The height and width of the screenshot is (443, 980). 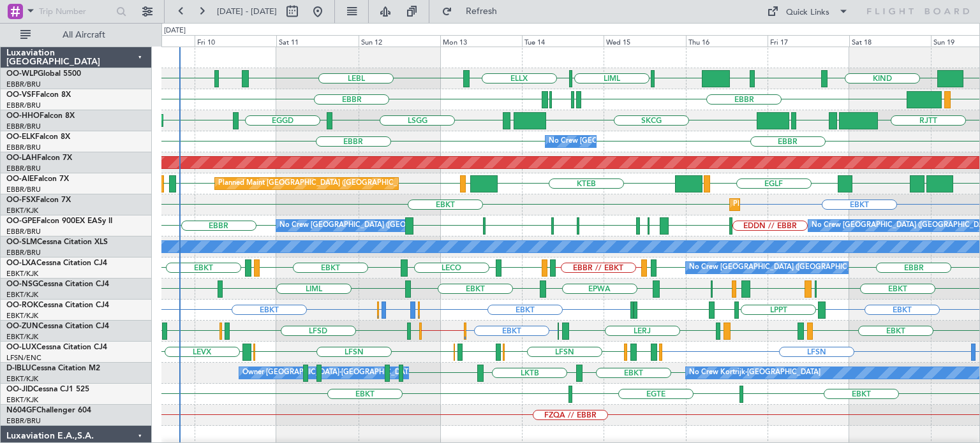 I want to click on a: OO-HHOFalcon 8X, so click(x=40, y=116).